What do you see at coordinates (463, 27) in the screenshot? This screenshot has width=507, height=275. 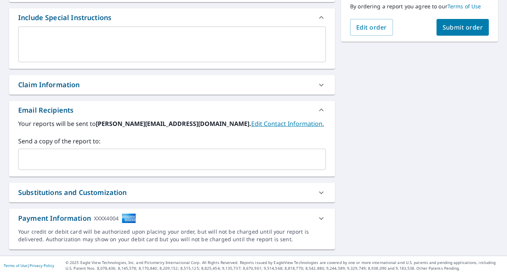 I see `span: Submit order` at bounding box center [463, 27].